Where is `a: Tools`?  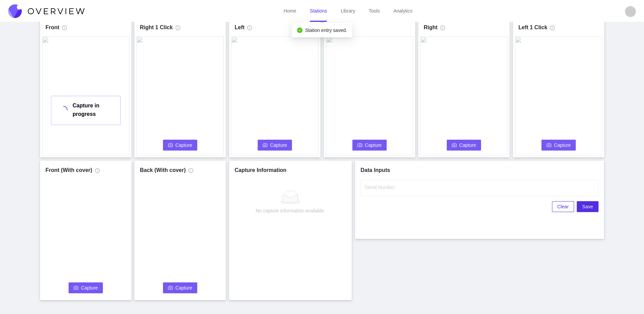
a: Tools is located at coordinates (374, 11).